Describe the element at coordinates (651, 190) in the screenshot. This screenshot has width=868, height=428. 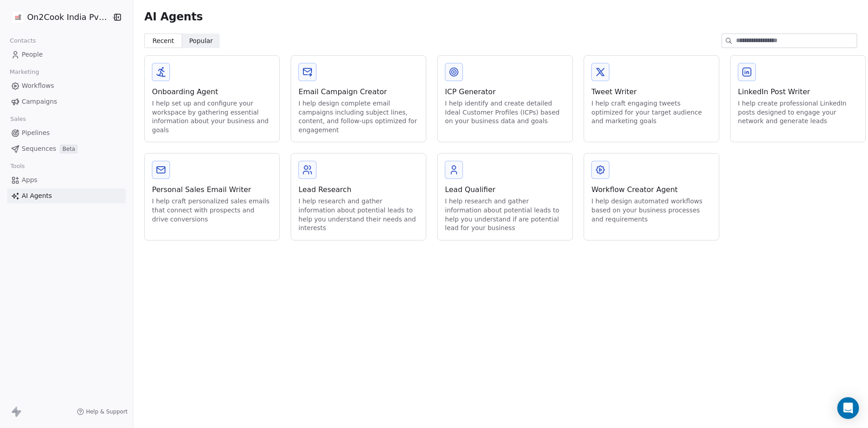
I see `div: Workflow Creator Agent` at that location.